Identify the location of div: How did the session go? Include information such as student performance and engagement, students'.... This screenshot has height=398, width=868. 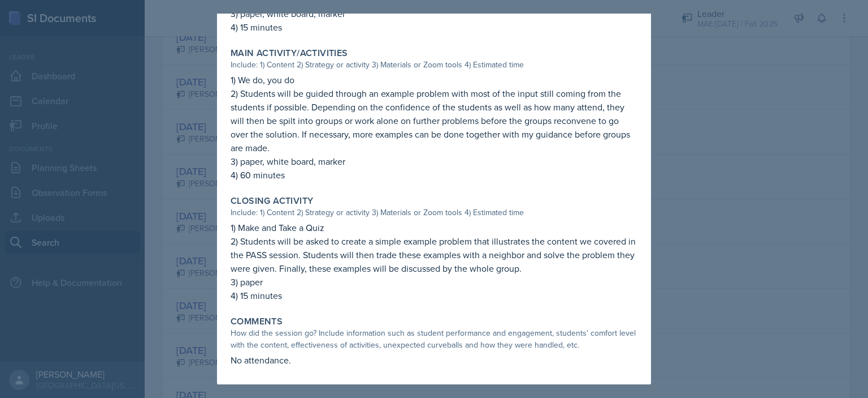
(434, 339).